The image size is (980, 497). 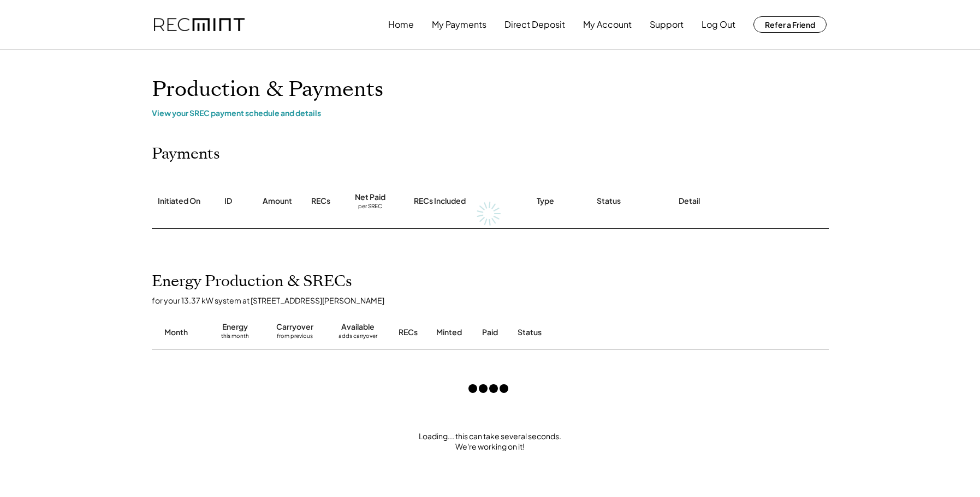 What do you see at coordinates (449, 332) in the screenshot?
I see `div: Minted` at bounding box center [449, 332].